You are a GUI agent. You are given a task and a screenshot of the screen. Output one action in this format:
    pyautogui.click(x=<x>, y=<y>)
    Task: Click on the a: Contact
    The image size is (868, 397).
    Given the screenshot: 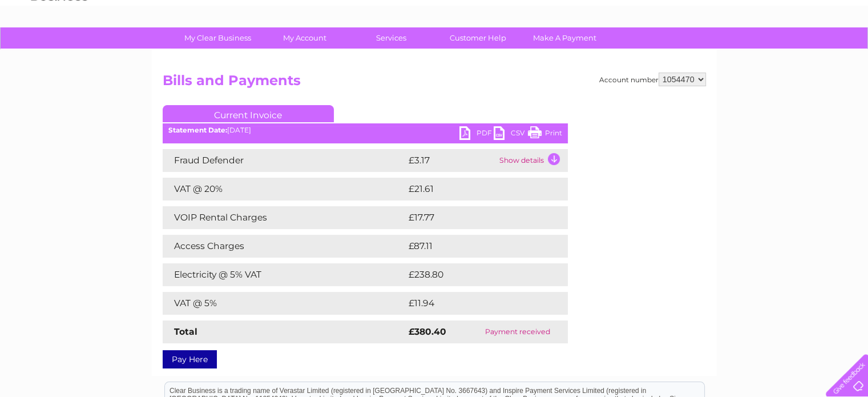 What is the action you would take?
    pyautogui.click(x=806, y=52)
    